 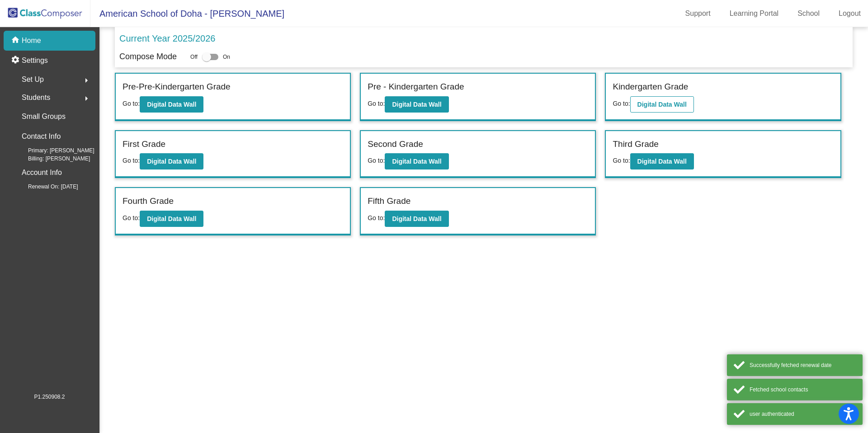 I want to click on p: Contact Info, so click(x=41, y=136).